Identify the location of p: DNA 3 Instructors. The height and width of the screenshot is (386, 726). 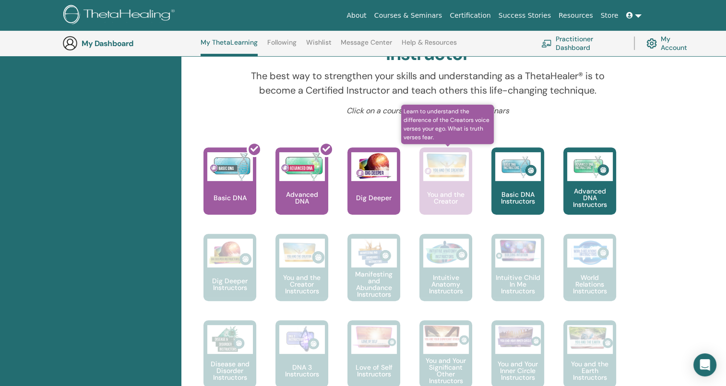
(302, 370).